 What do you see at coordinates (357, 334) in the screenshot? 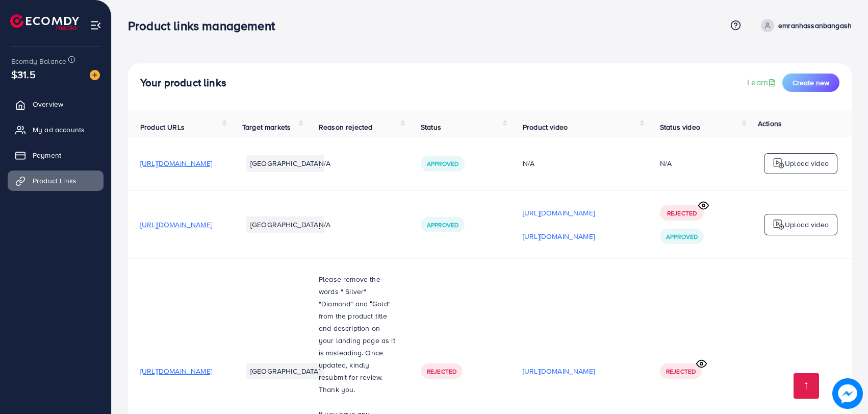
I see `p: Please remove the words " Silver" "Diamond" and “Gold" from the product title and description on ...` at bounding box center [357, 334].